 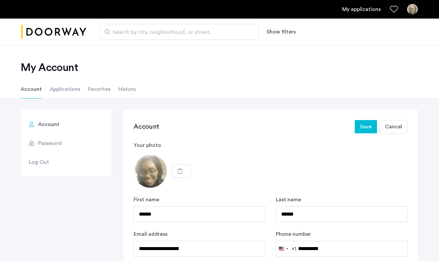 What do you see at coordinates (362, 9) in the screenshot?
I see `a: My application` at bounding box center [362, 9].